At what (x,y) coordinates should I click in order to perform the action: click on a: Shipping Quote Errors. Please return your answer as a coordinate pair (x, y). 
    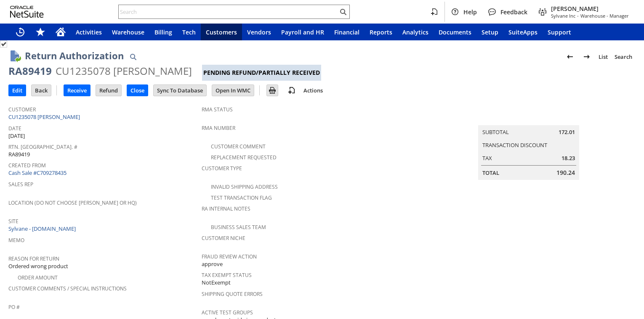
    Looking at the image, I should click on (232, 294).